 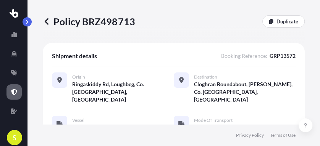 What do you see at coordinates (250, 135) in the screenshot?
I see `a: Privacy Policy` at bounding box center [250, 135].